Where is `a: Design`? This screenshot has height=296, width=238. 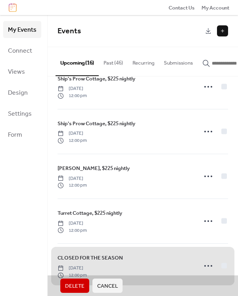 a: Design is located at coordinates (22, 92).